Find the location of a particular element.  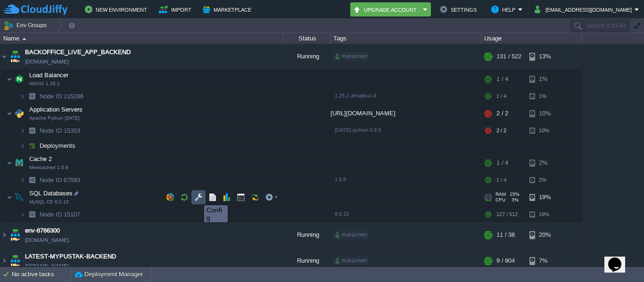

div: 127 / 512 is located at coordinates (507, 214).